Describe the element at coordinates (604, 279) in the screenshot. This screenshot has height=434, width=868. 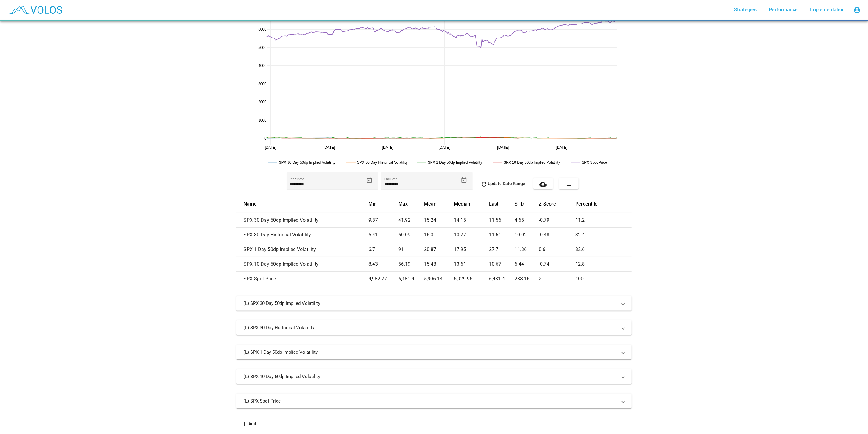
I see `td: 100` at that location.